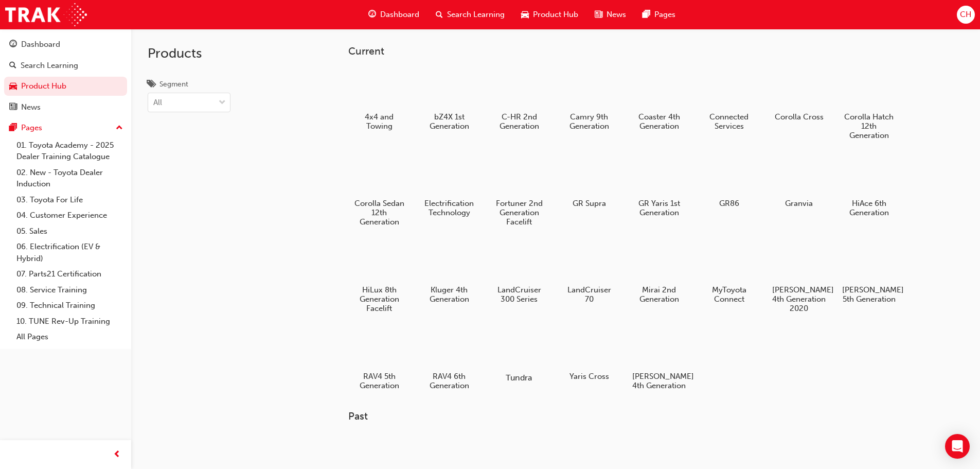  I want to click on a: All Pages, so click(69, 337).